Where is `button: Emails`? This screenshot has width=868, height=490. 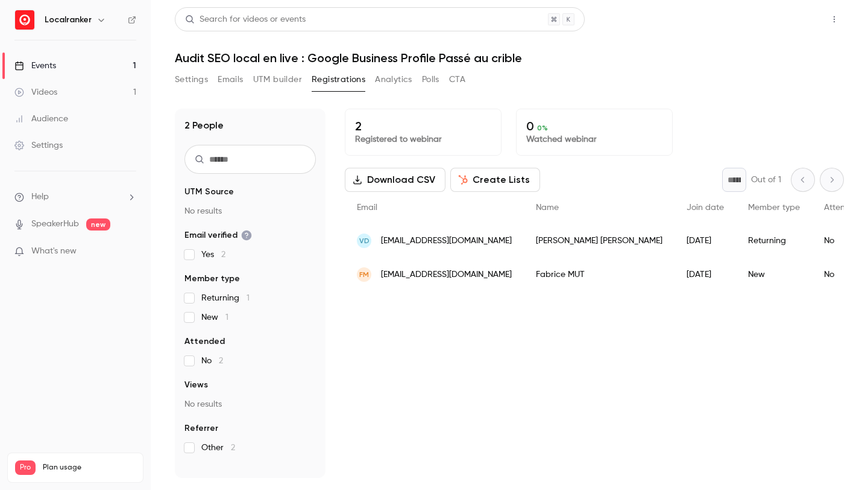
button: Emails is located at coordinates (230, 79).